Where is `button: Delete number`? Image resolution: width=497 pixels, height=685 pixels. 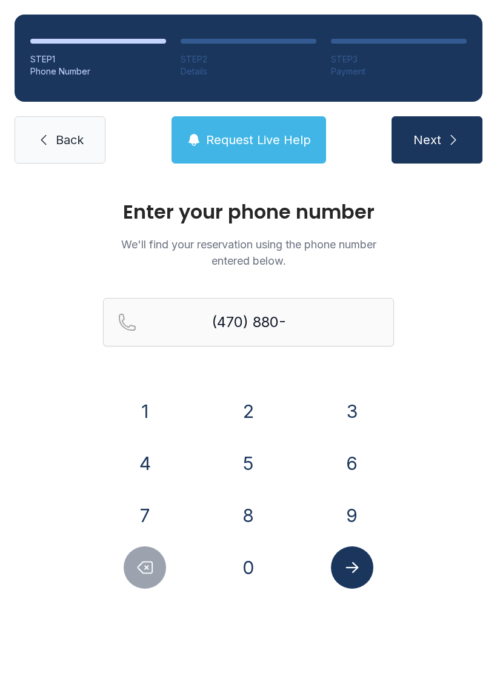
button: Delete number is located at coordinates (145, 567).